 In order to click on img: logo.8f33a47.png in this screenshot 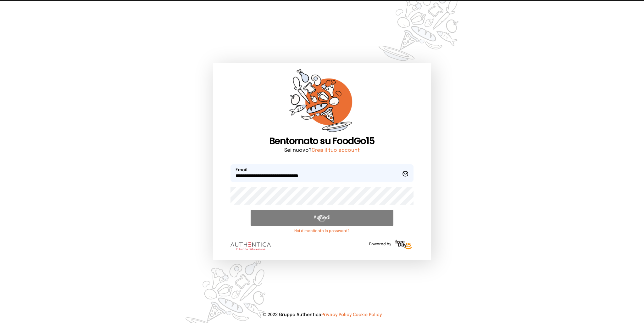, I will do `click(251, 246)`.